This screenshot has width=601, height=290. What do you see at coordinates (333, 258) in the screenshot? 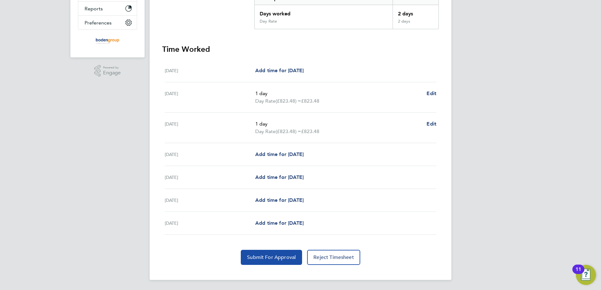
I see `button: Reject Timesheet` at bounding box center [333, 258].